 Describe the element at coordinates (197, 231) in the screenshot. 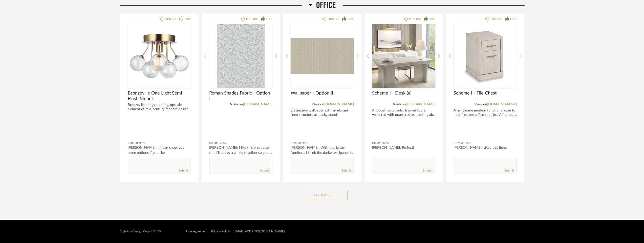

I see `a: User Agreement` at that location.